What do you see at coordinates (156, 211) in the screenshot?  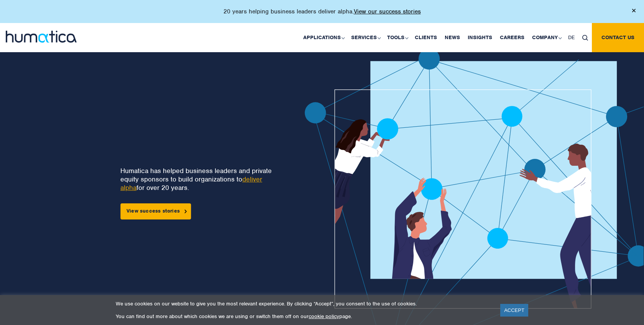 I see `a: View success stories` at bounding box center [156, 211].